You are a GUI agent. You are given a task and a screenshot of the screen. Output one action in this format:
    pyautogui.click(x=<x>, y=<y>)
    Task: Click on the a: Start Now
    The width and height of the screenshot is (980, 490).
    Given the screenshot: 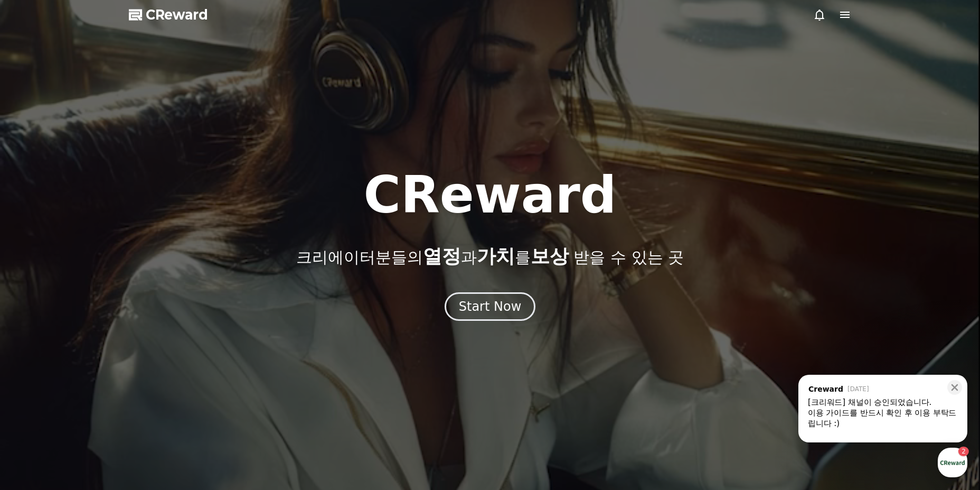 What is the action you would take?
    pyautogui.click(x=490, y=307)
    